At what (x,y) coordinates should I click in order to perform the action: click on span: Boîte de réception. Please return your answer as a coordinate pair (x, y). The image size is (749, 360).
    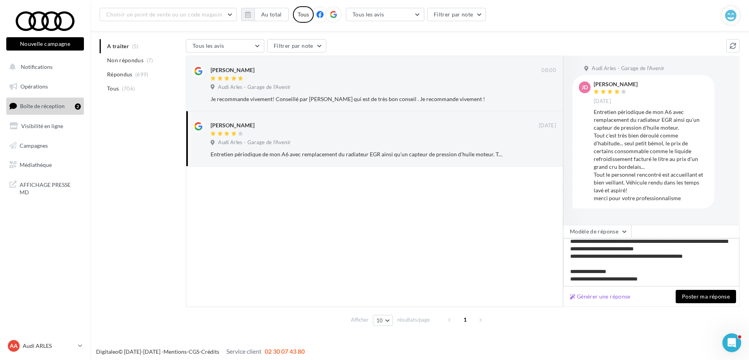
    Looking at the image, I should click on (42, 106).